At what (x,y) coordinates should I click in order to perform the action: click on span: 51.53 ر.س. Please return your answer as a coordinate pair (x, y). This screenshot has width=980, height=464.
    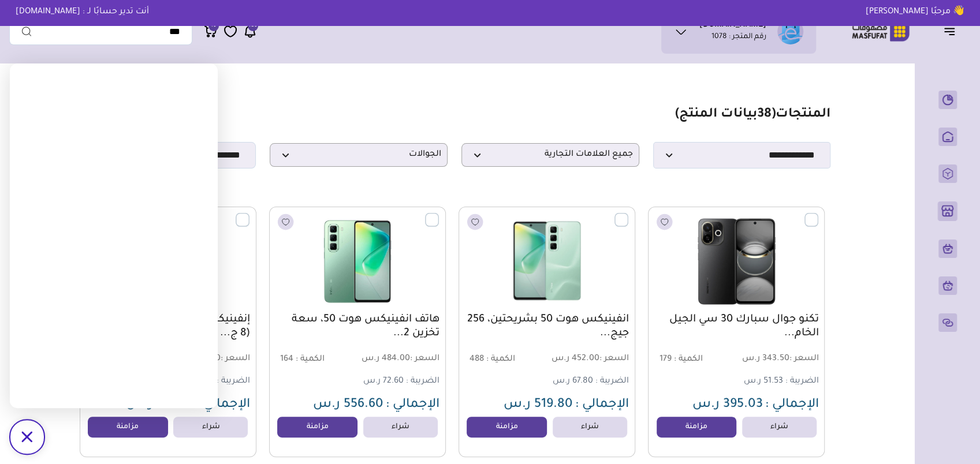
    Looking at the image, I should click on (763, 382).